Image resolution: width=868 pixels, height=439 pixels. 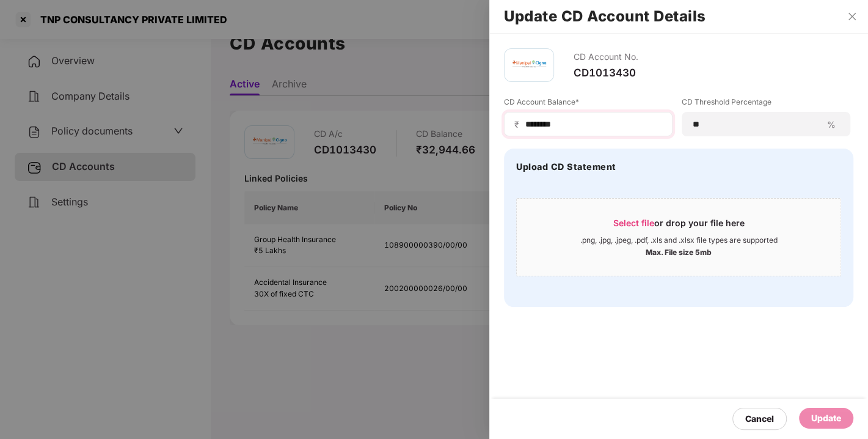 I want to click on span: Select file, so click(x=633, y=222).